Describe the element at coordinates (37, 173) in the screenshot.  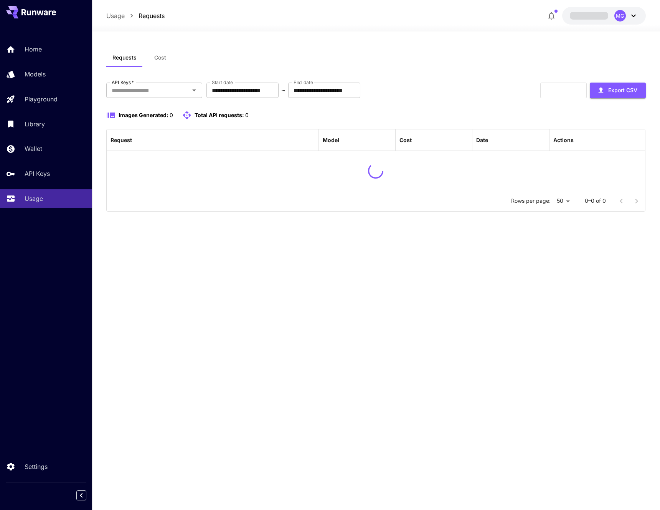
I see `p: API Keys` at that location.